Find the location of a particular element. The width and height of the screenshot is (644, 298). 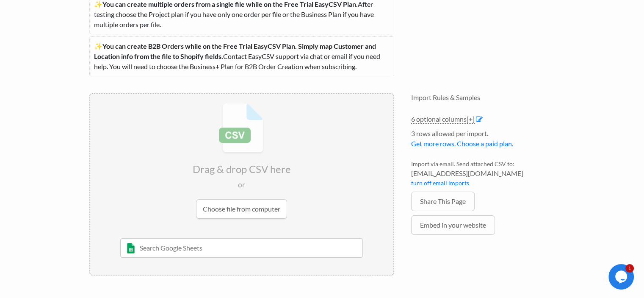

li: Import via email. Send attached CSV to: is located at coordinates (483, 175).